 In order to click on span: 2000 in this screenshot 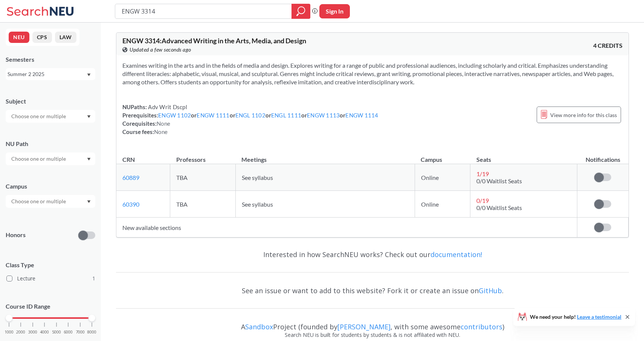, I will do `click(21, 332)`.